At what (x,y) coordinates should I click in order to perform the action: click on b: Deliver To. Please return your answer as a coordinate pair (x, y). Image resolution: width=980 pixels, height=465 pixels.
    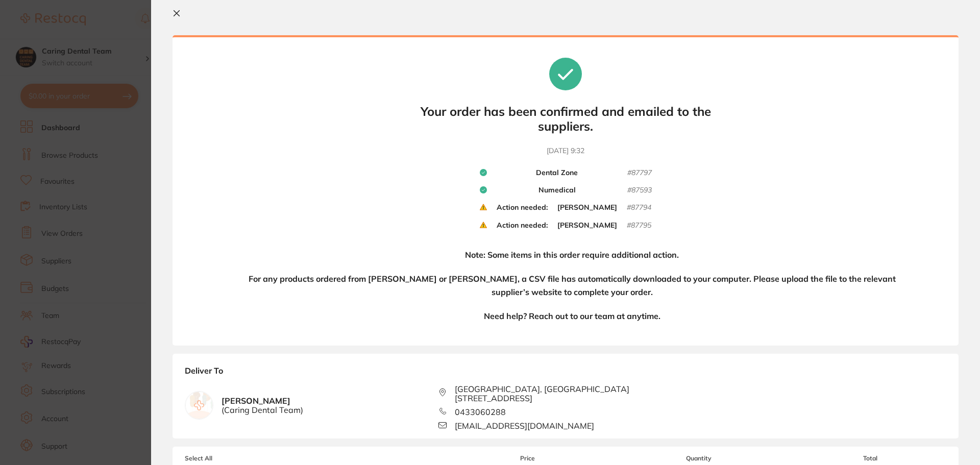
    Looking at the image, I should click on (566, 375).